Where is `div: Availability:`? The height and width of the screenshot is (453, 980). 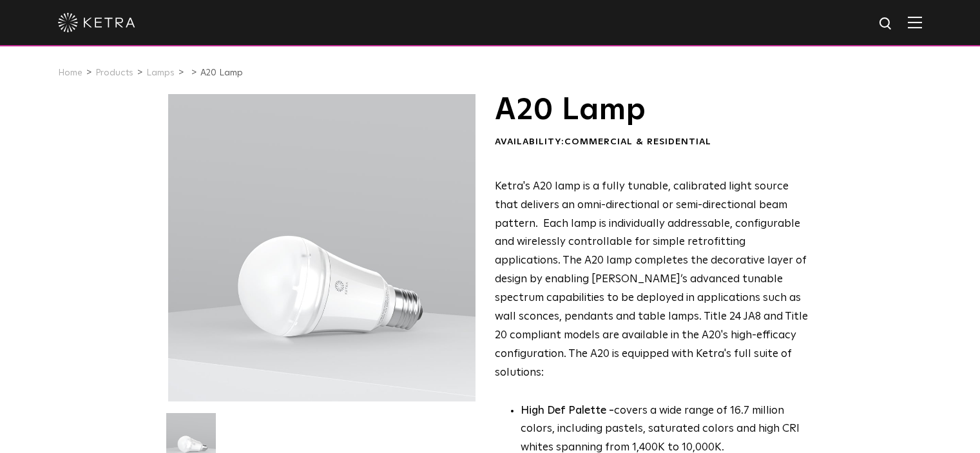 div: Availability: is located at coordinates (652, 143).